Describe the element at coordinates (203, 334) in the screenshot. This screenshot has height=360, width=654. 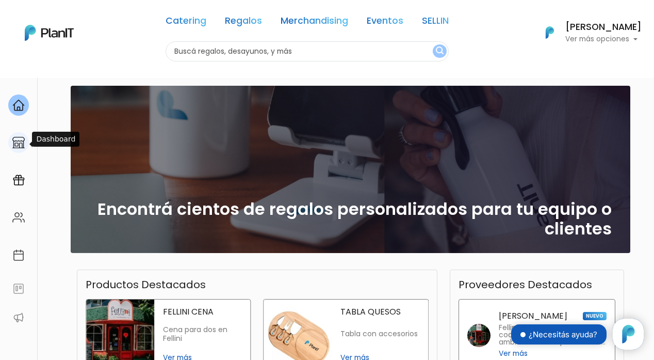
I see `p: Cena para dos en Fellini` at that location.